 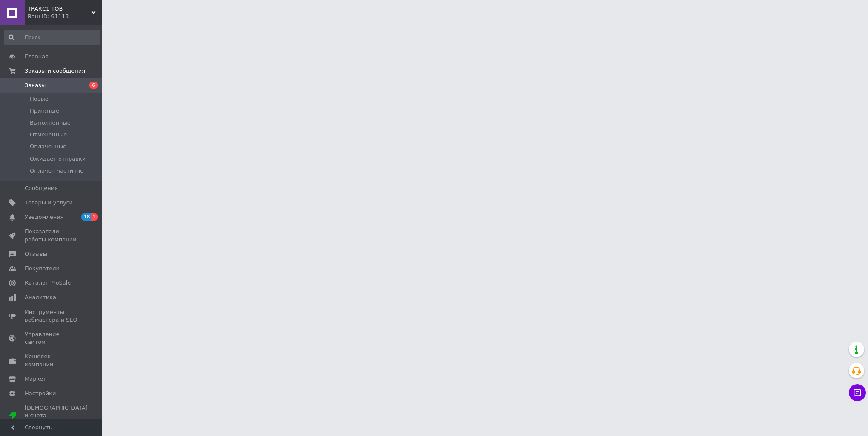 I want to click on span: Новые, so click(x=39, y=99).